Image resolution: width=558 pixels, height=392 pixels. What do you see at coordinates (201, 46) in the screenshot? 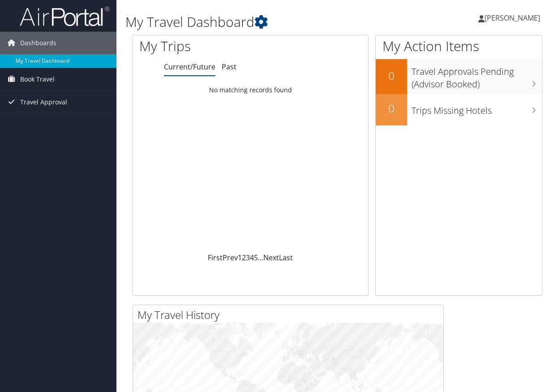
I see `h1: My Trips` at bounding box center [201, 46].